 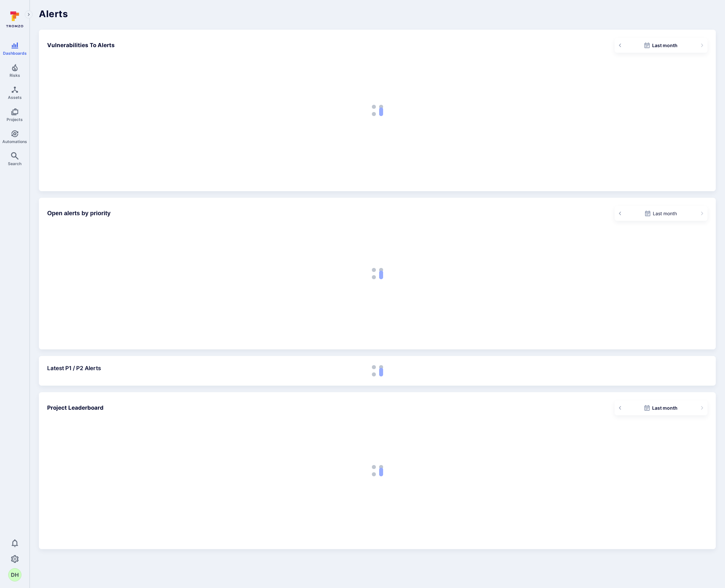 I want to click on h1: Alerts, so click(x=378, y=14).